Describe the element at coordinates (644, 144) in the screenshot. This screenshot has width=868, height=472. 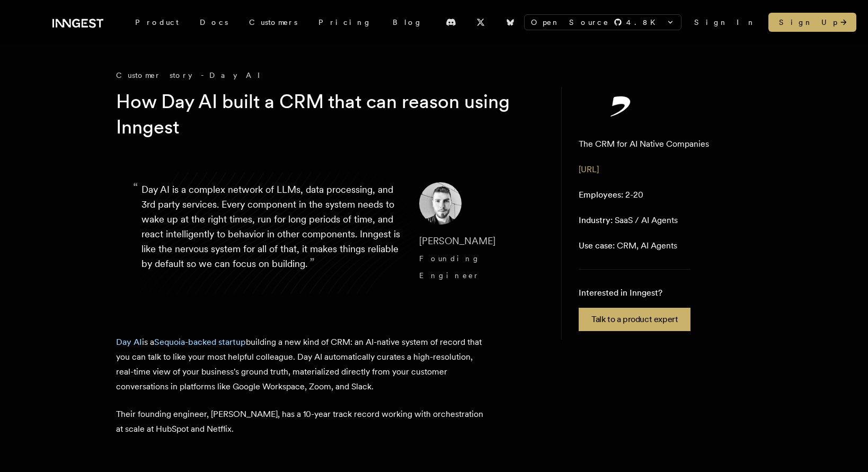
I see `p: The CRM for AI Native Companies` at that location.